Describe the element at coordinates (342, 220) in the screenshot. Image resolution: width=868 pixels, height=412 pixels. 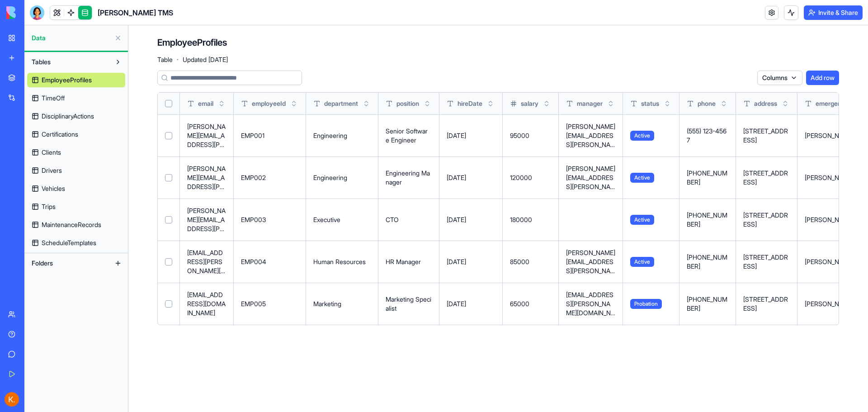
I see `p: Executive` at that location.